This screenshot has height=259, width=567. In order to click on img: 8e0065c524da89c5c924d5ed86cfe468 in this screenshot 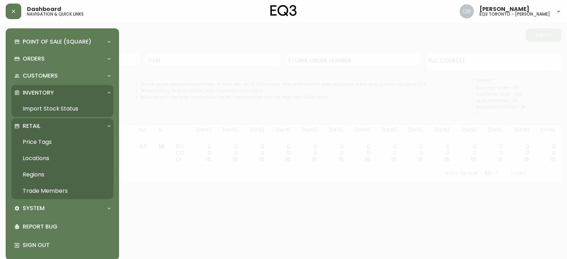, I will do `click(467, 11)`.